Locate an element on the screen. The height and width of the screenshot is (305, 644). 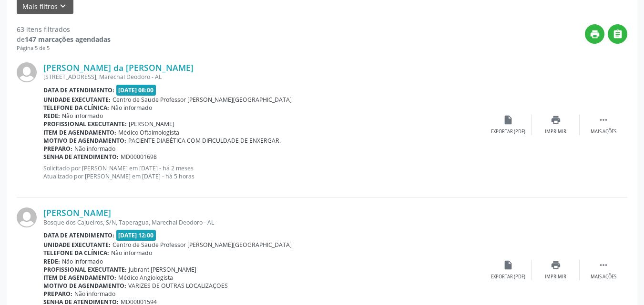
span: Médico Angiologista is located at coordinates (145, 277).